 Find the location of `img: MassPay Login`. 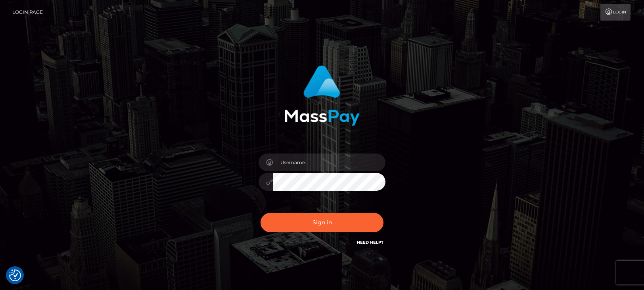

img: MassPay Login is located at coordinates (322, 96).